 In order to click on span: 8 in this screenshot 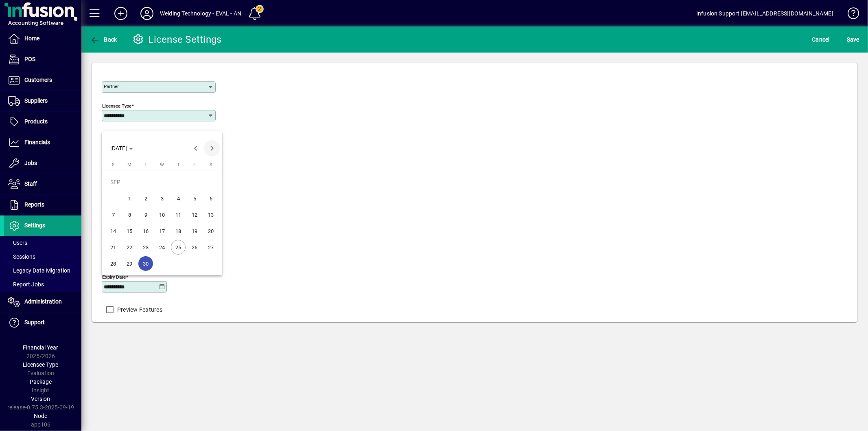, I will do `click(130, 215)`.